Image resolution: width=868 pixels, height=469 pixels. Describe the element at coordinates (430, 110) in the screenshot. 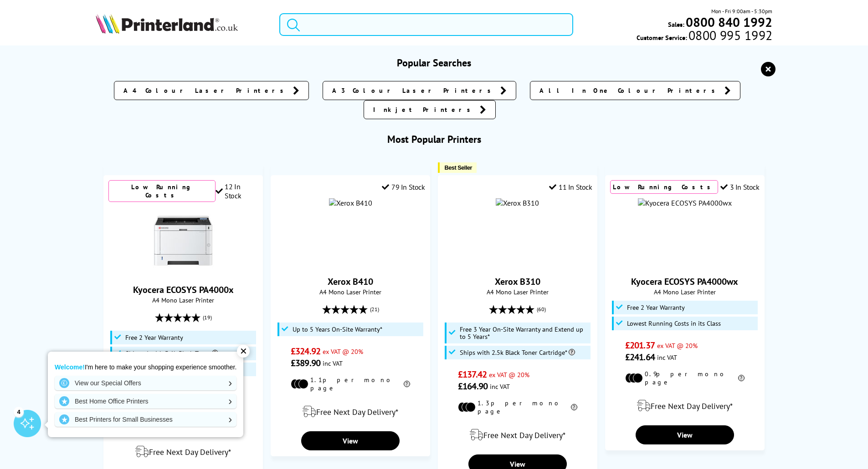

I see `a: Inkjet Printers` at that location.